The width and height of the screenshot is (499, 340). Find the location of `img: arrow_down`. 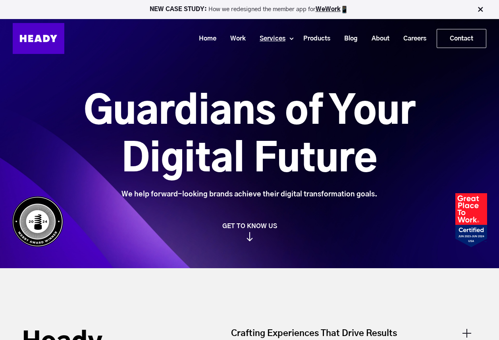

img: arrow_down is located at coordinates (249, 236).